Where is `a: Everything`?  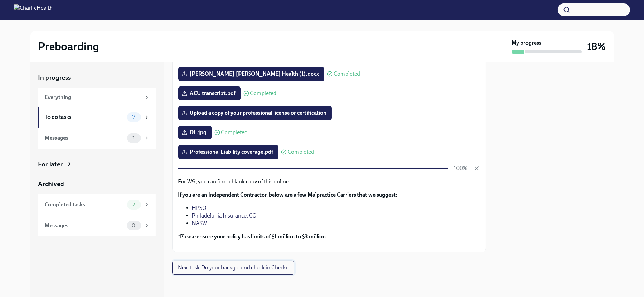 a: Everything is located at coordinates (97, 97).